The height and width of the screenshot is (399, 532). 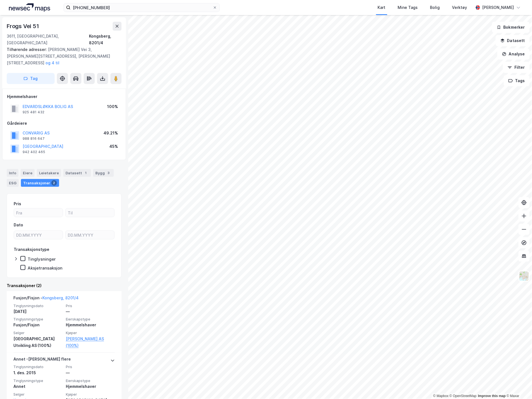 I want to click on button: Analyse, so click(x=513, y=54).